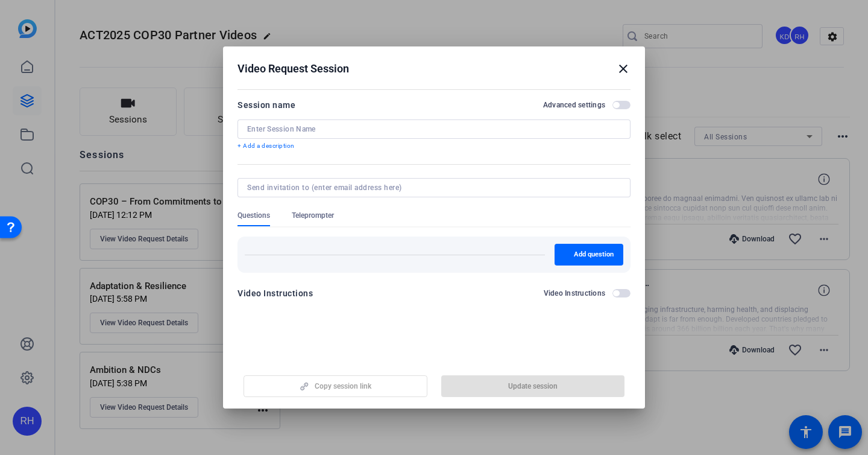 The image size is (868, 455). What do you see at coordinates (267, 105) in the screenshot?
I see `div: Session name` at bounding box center [267, 105].